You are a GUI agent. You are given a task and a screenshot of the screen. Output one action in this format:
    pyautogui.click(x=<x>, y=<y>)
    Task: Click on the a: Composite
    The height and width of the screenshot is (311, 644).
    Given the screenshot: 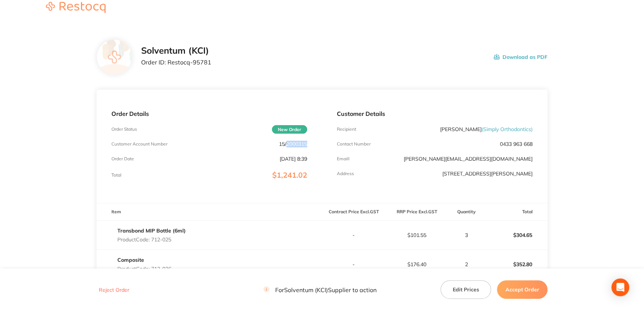 What is the action you would take?
    pyautogui.click(x=131, y=260)
    